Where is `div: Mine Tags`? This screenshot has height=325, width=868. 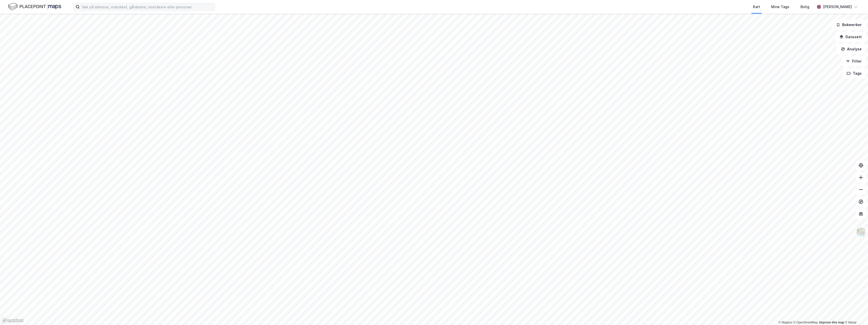
div: Mine Tags is located at coordinates (780, 7).